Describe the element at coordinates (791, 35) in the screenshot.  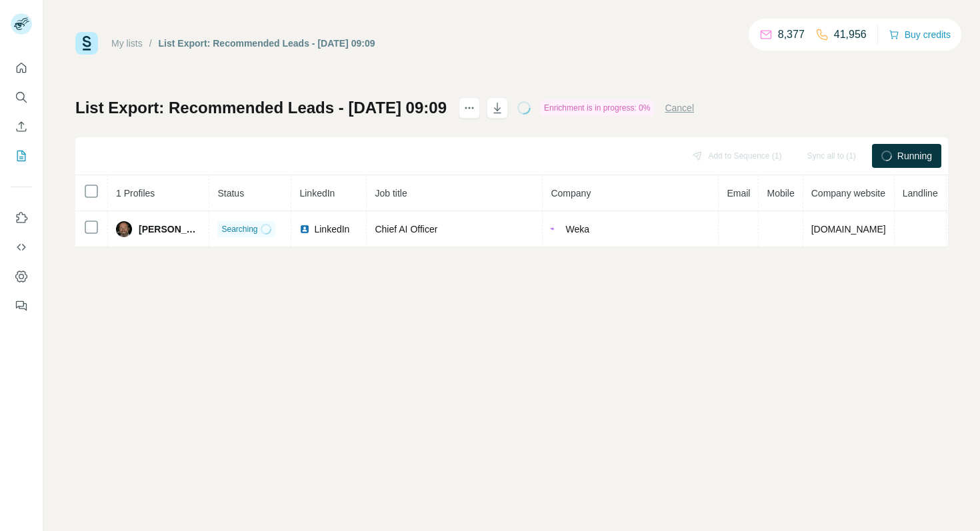
I see `p: 8,377` at that location.